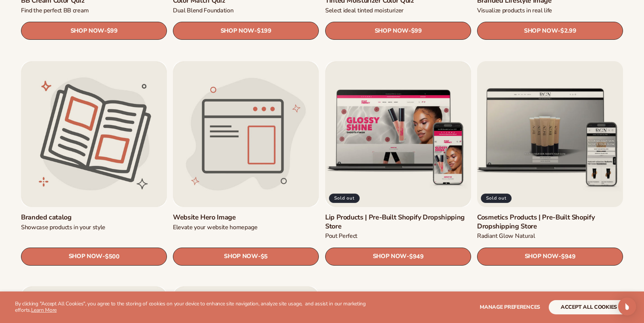  What do you see at coordinates (198, 307) in the screenshot?
I see `p: By clicking "Accept All Cookies", you agree to the storing of cookies on your device to enhance s...` at bounding box center [198, 307].